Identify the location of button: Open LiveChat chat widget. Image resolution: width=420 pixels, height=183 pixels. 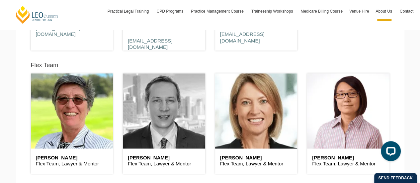
(15, 13).